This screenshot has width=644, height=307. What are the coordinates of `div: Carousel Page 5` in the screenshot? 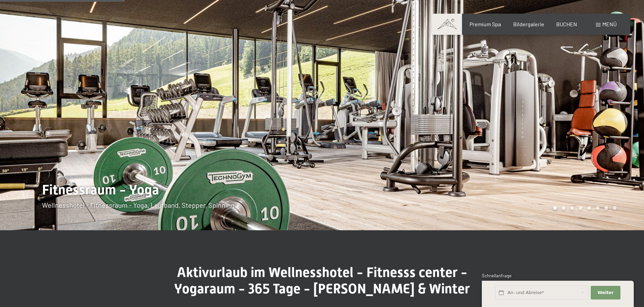 It's located at (589, 207).